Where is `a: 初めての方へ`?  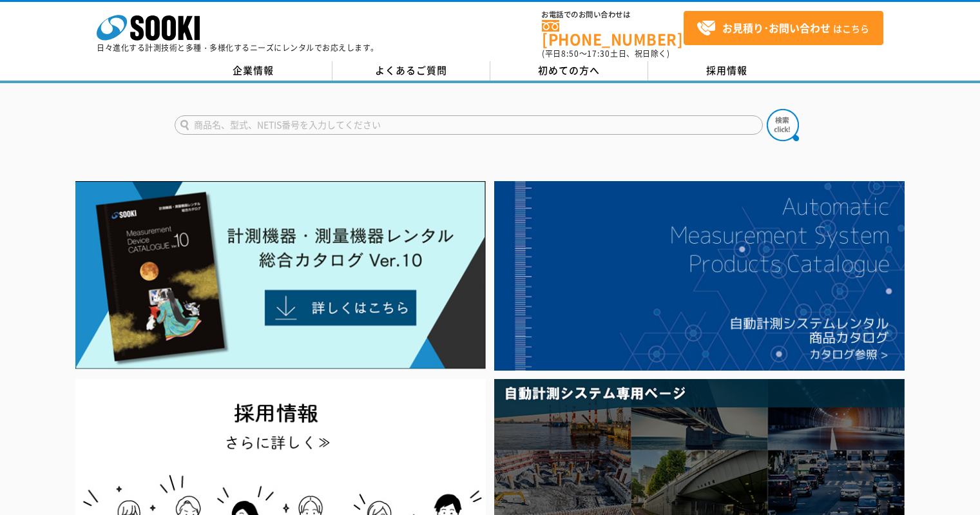
a: 初めての方へ is located at coordinates (569, 71).